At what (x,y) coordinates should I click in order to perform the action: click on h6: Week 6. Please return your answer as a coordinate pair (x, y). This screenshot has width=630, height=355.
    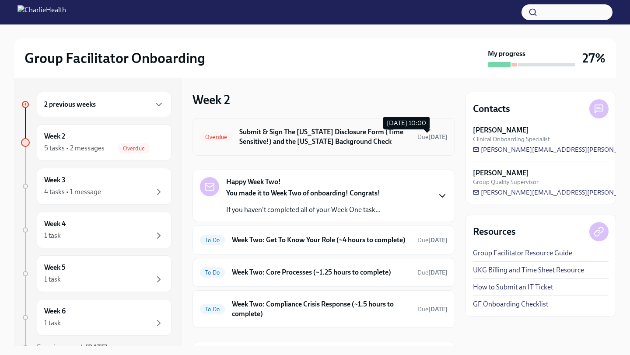
    Looking at the image, I should click on (55, 311).